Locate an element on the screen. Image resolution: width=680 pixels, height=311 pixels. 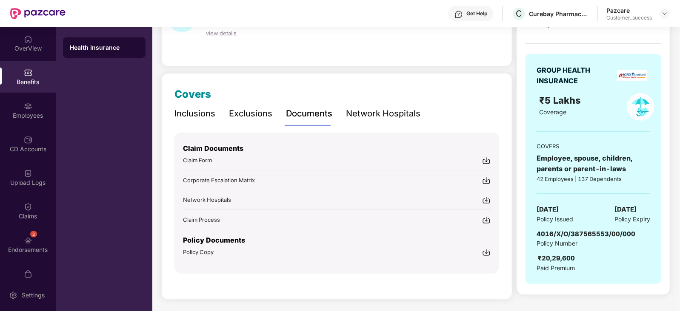
span: Claim Process is located at coordinates (201, 220).